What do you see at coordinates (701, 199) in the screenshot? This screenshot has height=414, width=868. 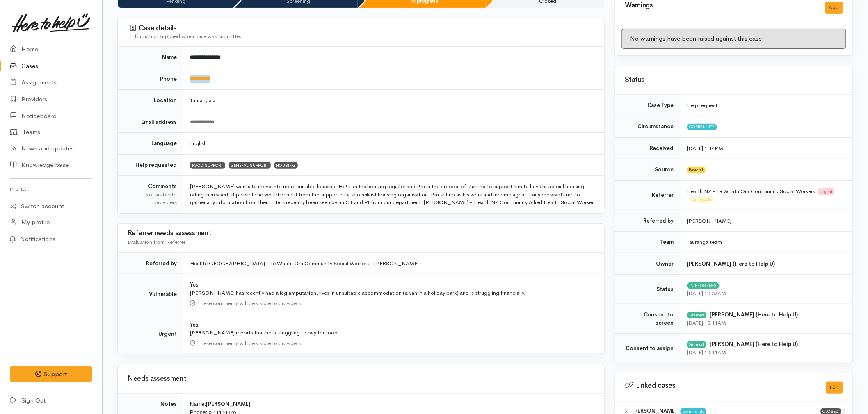 I see `span: Vulnerable` at bounding box center [701, 199].